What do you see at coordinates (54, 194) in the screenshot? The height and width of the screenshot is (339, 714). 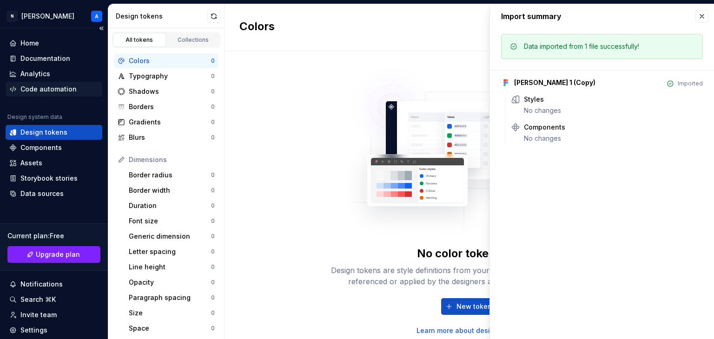 I see `a: Data sources` at bounding box center [54, 194].